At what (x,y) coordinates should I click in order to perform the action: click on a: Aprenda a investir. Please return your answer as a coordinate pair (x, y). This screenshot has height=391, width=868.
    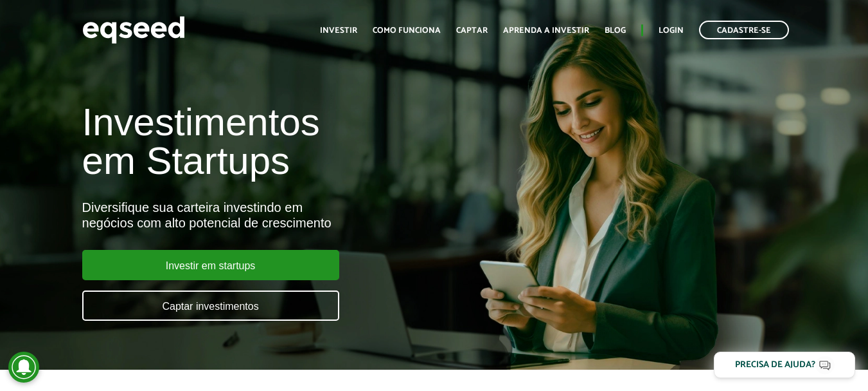
    Looking at the image, I should click on (547, 30).